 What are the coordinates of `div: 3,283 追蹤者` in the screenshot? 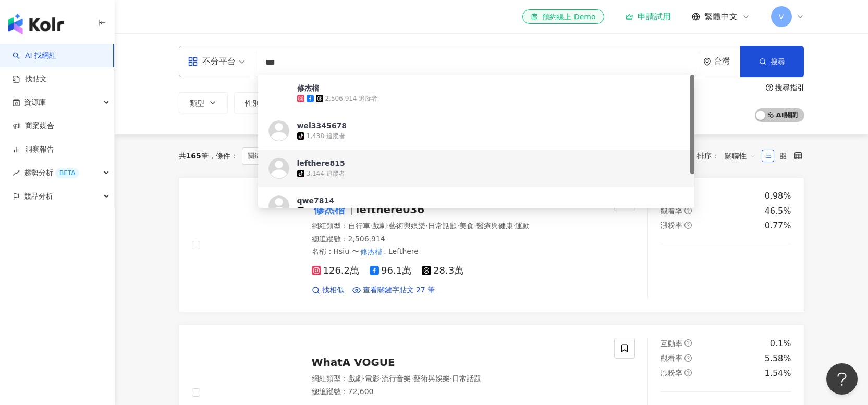 It's located at (326, 211).